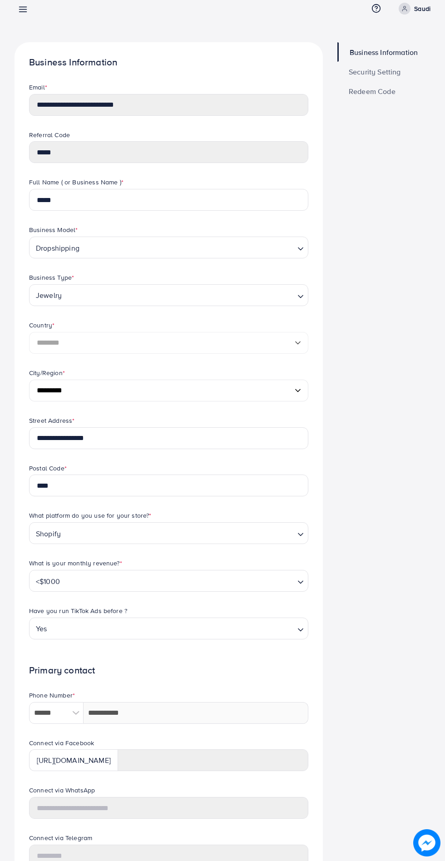 The image size is (445, 861). I want to click on span: Redeem Code, so click(372, 91).